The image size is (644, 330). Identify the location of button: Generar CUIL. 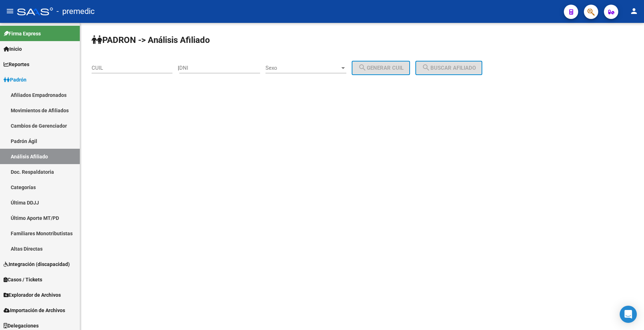
(381, 68).